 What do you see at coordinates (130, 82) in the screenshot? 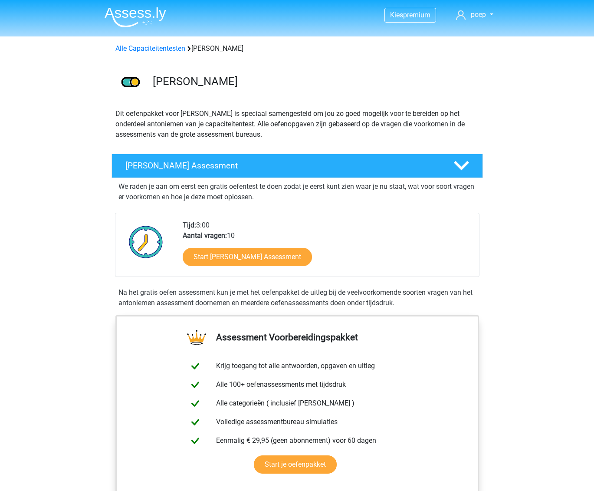
I see `img: antoniemen` at bounding box center [130, 82].